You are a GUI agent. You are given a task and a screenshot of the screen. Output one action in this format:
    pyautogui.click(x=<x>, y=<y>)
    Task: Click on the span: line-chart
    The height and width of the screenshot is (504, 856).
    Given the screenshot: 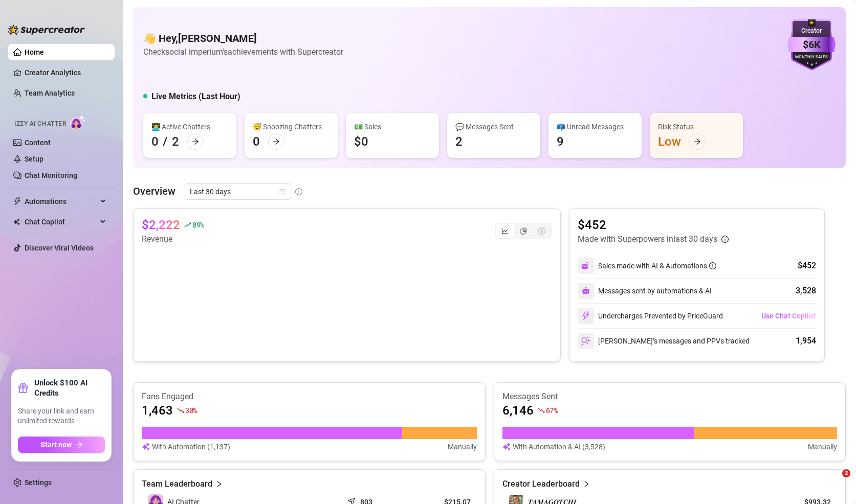 What is the action you would take?
    pyautogui.click(x=505, y=231)
    